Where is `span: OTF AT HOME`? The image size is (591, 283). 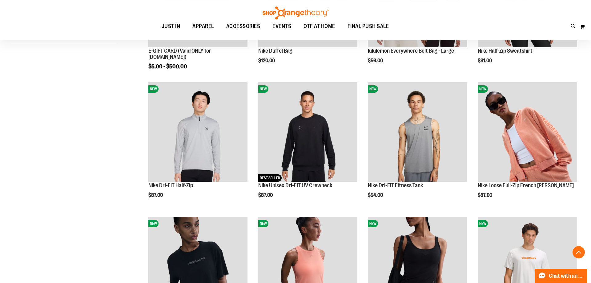
span: OTF AT HOME is located at coordinates (319, 26).